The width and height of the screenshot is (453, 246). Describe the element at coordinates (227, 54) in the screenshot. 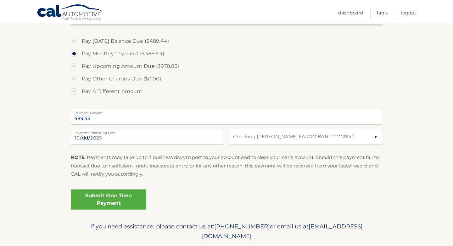

I see `label: Pay Monthly Payment ($489.44)` at that location.